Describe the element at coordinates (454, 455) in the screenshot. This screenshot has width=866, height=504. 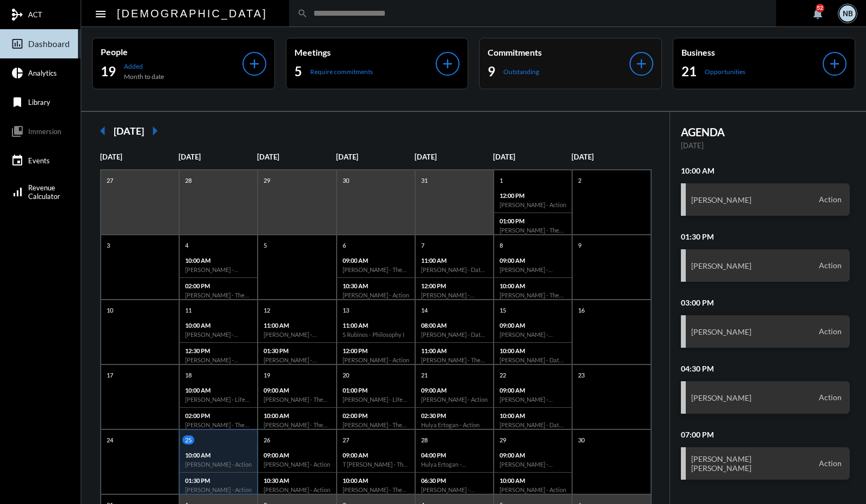
I see `p: 04:00 PM` at that location.